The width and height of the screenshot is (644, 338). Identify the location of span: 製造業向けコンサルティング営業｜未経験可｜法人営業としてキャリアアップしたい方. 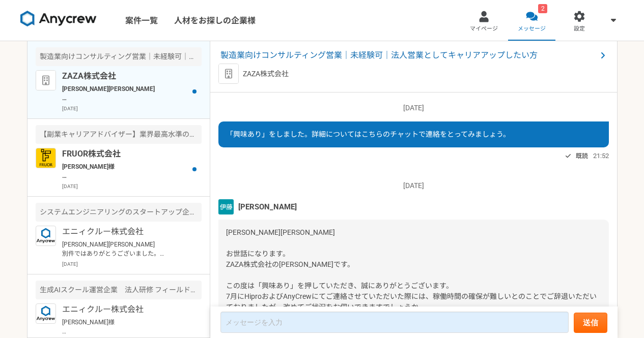
(408, 55).